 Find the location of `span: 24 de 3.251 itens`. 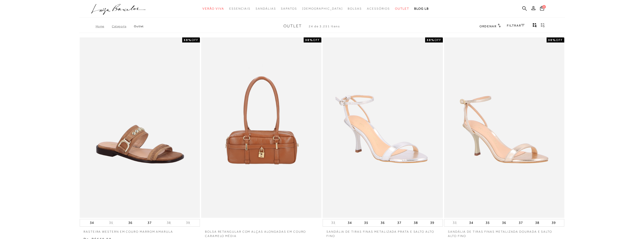

span: 24 de 3.251 itens is located at coordinates (325, 26).